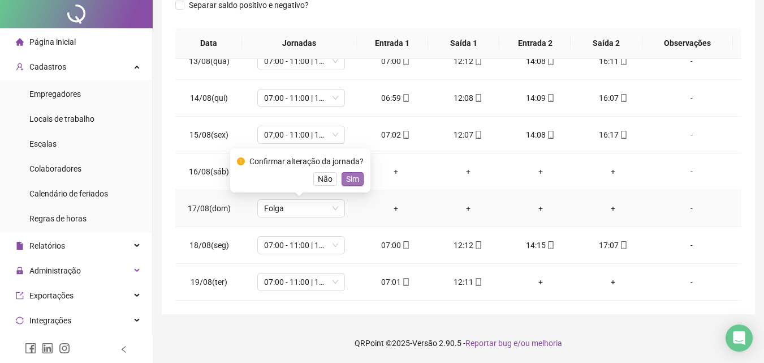 The image size is (764, 363). I want to click on th: Jornadas, so click(299, 43).